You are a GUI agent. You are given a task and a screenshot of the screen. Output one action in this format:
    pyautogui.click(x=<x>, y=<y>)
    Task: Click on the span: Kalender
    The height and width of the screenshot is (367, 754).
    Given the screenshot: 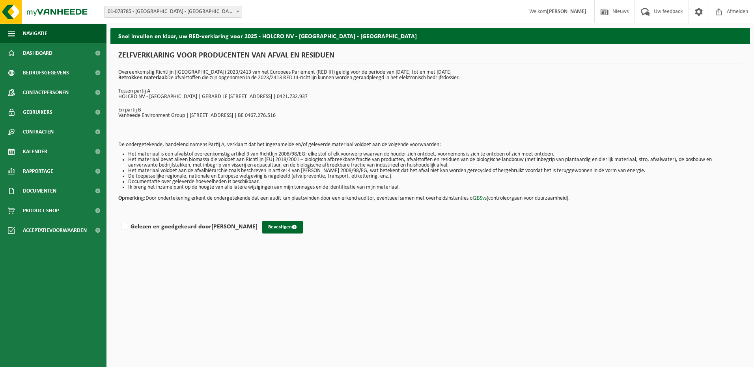 What is the action you would take?
    pyautogui.click(x=35, y=152)
    